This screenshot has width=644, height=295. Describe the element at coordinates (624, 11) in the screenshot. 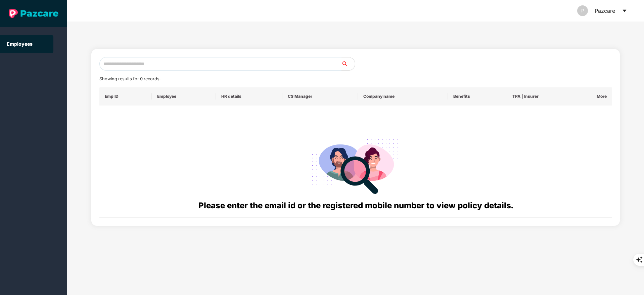

I see `span: caret-down` at that location.